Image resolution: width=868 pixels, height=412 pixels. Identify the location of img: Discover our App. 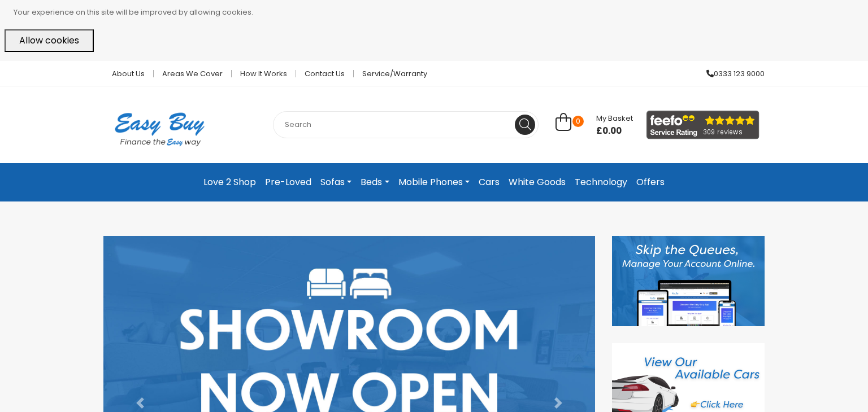
(688, 281).